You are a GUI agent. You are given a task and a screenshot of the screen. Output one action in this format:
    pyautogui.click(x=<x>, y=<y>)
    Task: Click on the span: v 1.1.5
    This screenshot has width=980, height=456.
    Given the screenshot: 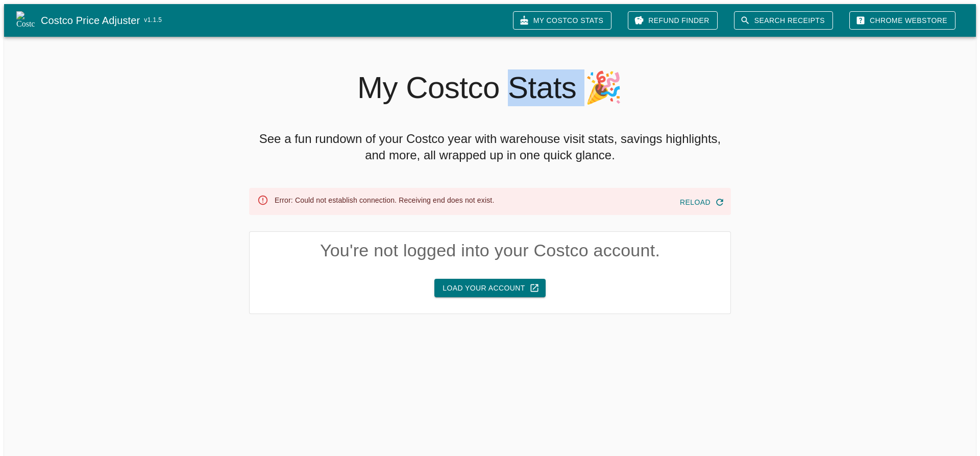 What is the action you would take?
    pyautogui.click(x=152, y=20)
    